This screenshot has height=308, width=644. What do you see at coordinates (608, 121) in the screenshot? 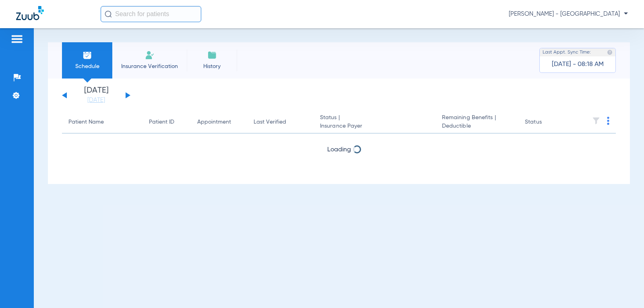
I see `img: group-dot-blue.svg` at bounding box center [608, 121].